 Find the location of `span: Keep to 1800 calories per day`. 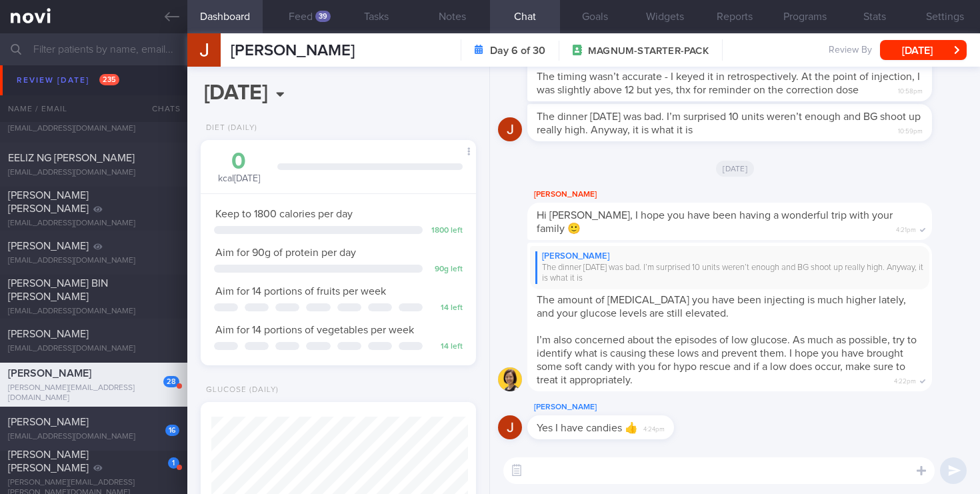

span: Keep to 1800 calories per day is located at coordinates (284, 214).